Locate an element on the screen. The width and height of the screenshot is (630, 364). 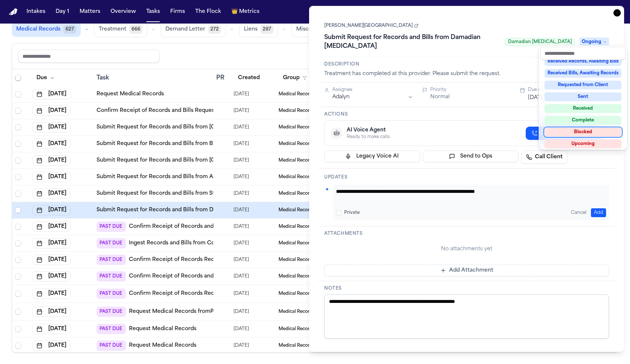
a: Overview is located at coordinates (123, 12).